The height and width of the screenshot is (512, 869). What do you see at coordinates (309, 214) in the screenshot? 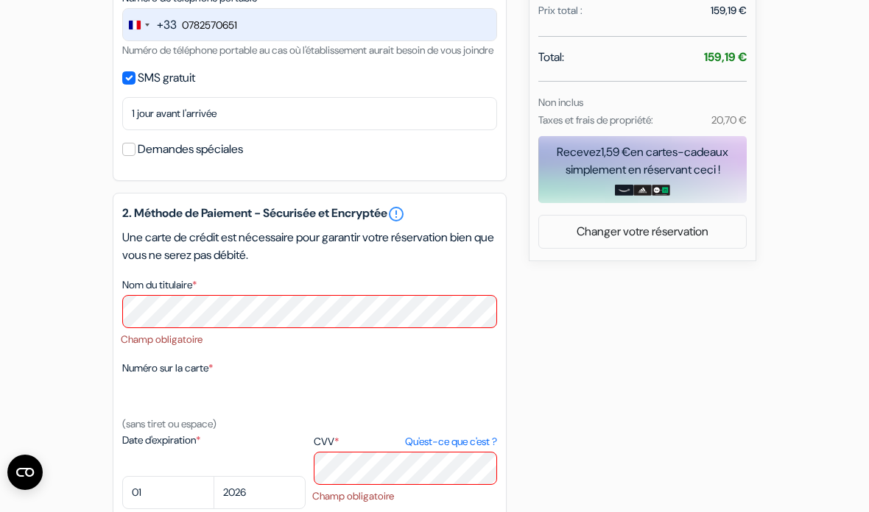
I see `h5: 2. Méthode de Paiement - Sécurisée et Encryptée` at bounding box center [309, 214].